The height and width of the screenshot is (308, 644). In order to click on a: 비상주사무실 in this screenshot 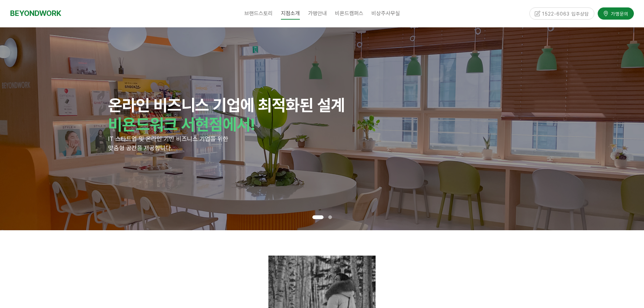, I will do `click(386, 13)`.